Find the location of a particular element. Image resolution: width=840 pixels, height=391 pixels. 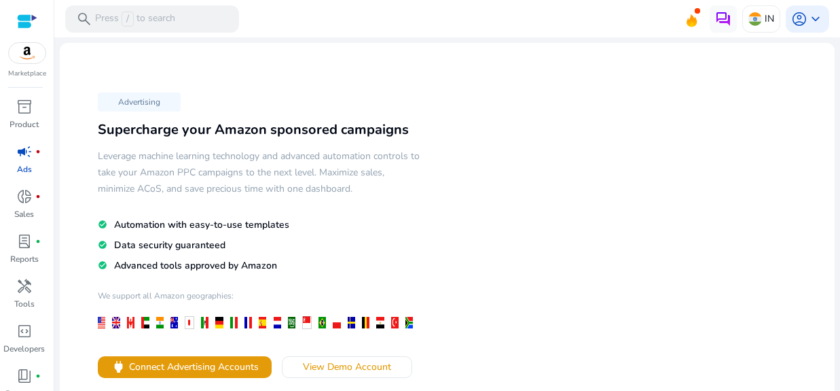

span: Advanced tools approved by Amazon is located at coordinates (196, 265).